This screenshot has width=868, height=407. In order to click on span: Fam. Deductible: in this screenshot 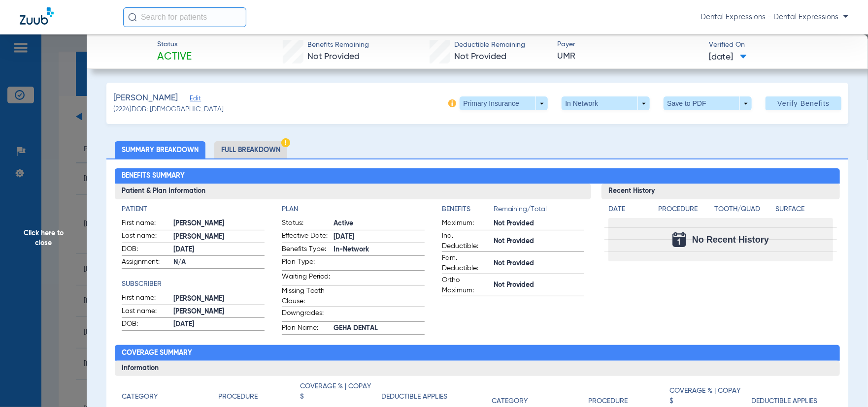, I will do `click(466, 264)`.